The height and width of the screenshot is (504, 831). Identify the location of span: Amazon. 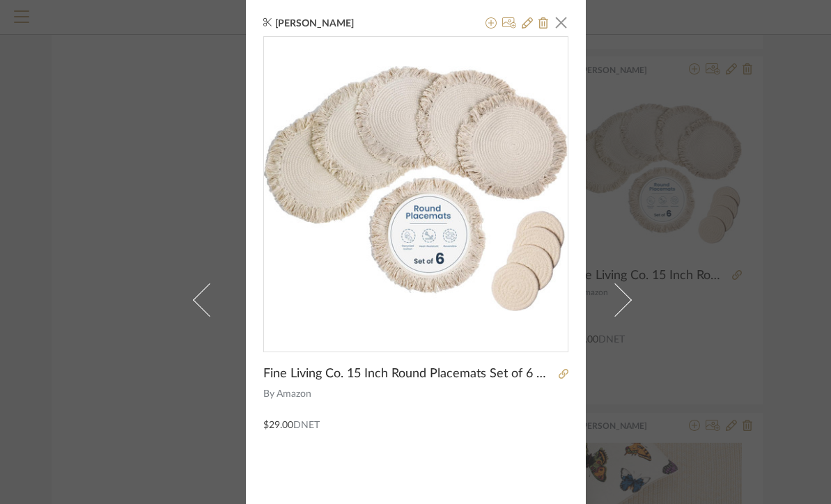
(422, 394).